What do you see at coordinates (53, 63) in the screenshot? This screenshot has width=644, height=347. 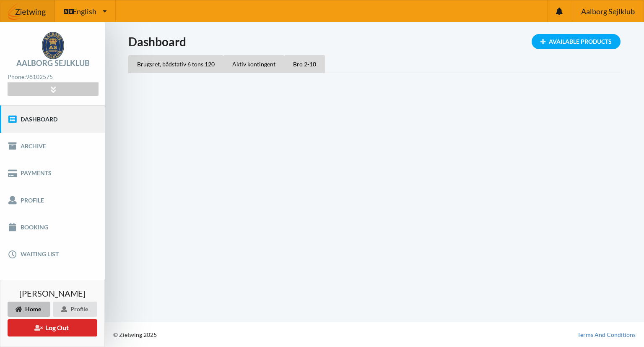 I see `div: Aalborg Sejlklub` at bounding box center [53, 63].